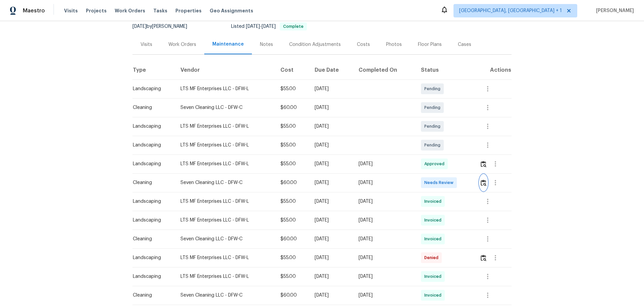  I want to click on span: Maestro, so click(34, 11).